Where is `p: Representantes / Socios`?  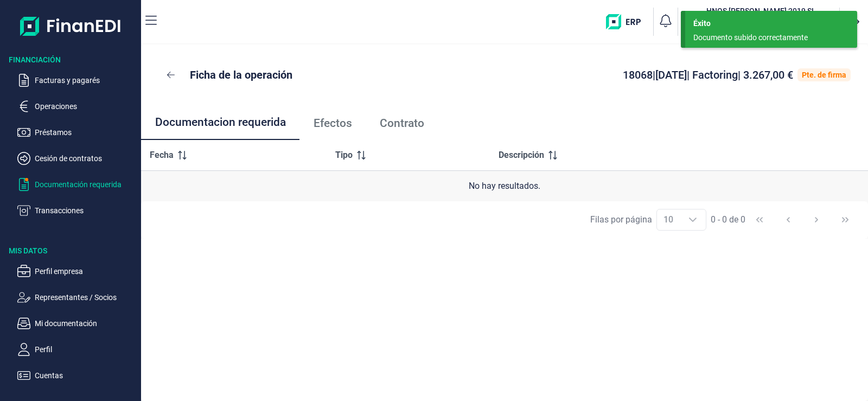
p: Representantes / Socios is located at coordinates (86, 298).